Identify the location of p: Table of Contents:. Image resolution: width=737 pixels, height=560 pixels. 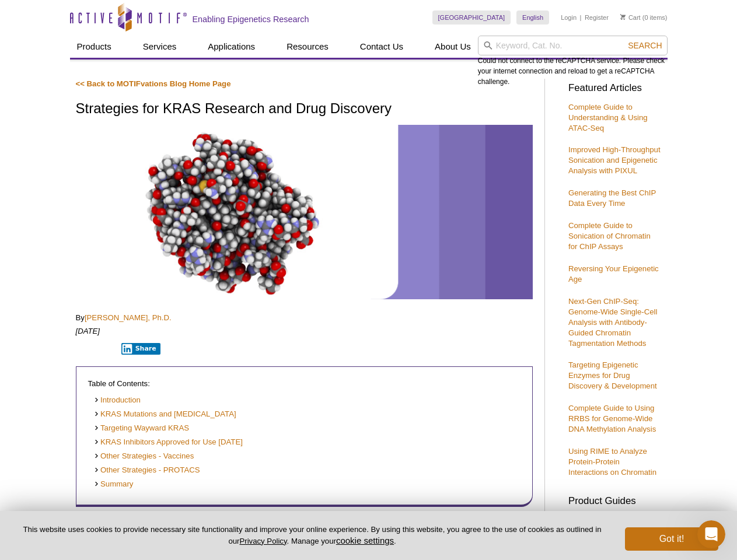
(304, 384).